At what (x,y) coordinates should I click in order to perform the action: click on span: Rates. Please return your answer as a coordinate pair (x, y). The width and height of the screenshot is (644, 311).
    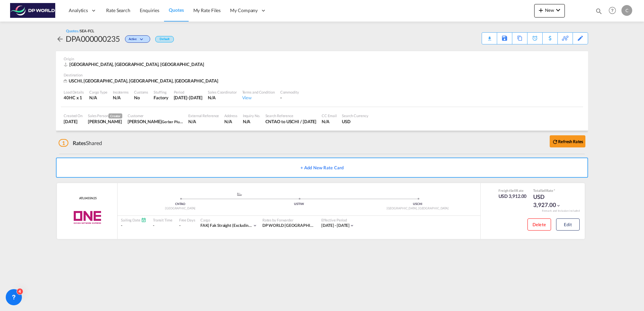
    Looking at the image, I should click on (79, 143).